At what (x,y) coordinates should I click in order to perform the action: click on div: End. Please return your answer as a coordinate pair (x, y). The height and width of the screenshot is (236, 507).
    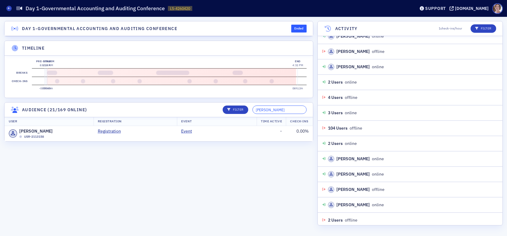
    Looking at the image, I should click on (298, 61).